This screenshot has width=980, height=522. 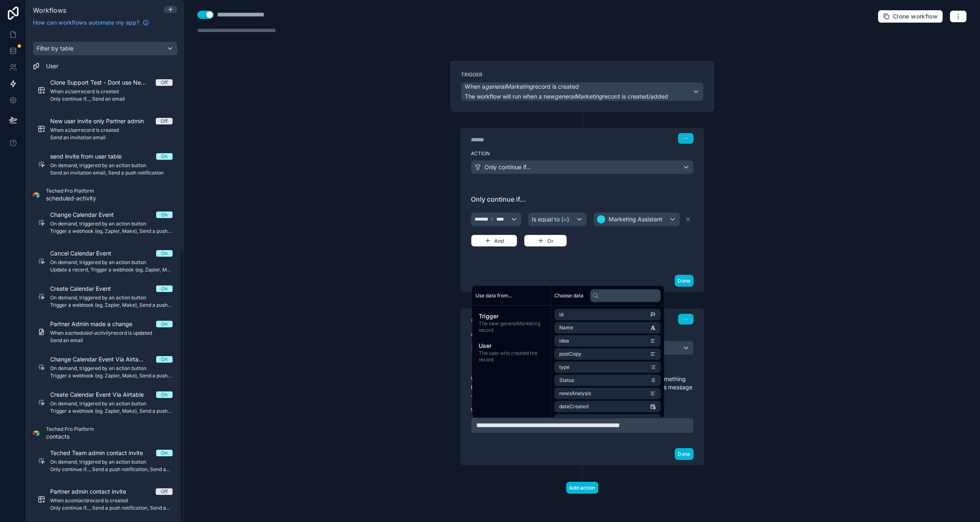 What do you see at coordinates (55, 48) in the screenshot?
I see `span: Filter by table` at bounding box center [55, 48].